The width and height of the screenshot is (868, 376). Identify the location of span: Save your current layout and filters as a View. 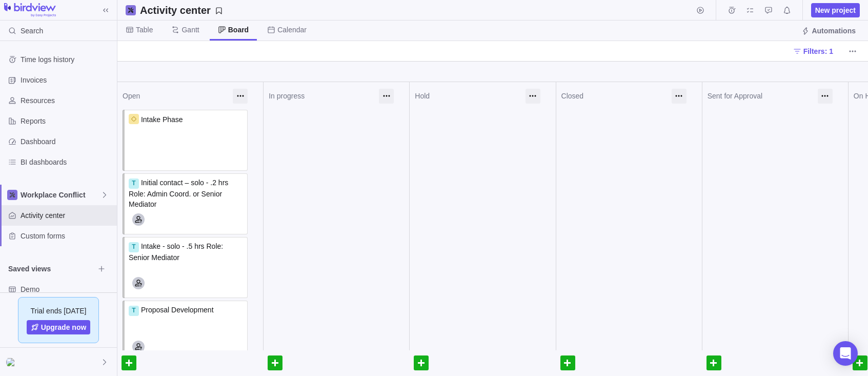
(182, 10).